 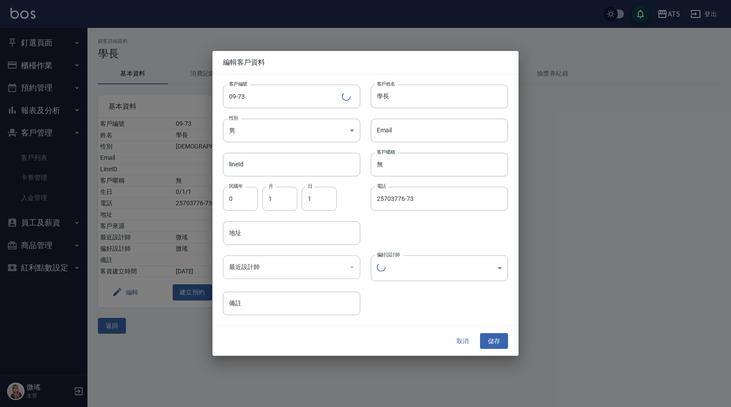 What do you see at coordinates (233, 118) in the screenshot?
I see `label: 性別` at bounding box center [233, 118].